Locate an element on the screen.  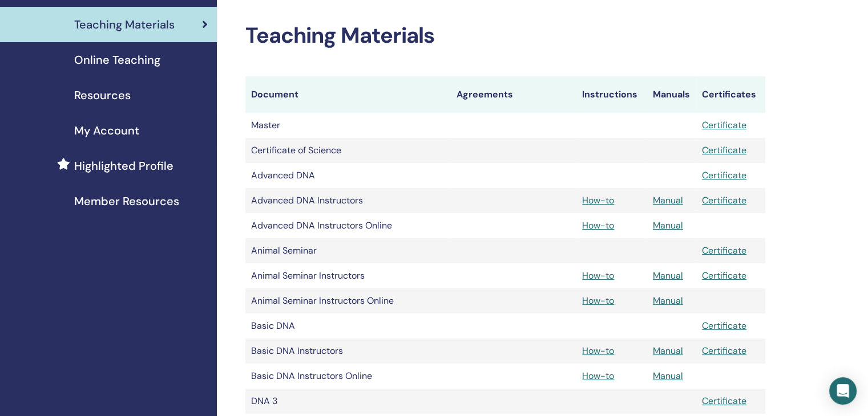
div: Open Intercom Messenger is located at coordinates (843, 391).